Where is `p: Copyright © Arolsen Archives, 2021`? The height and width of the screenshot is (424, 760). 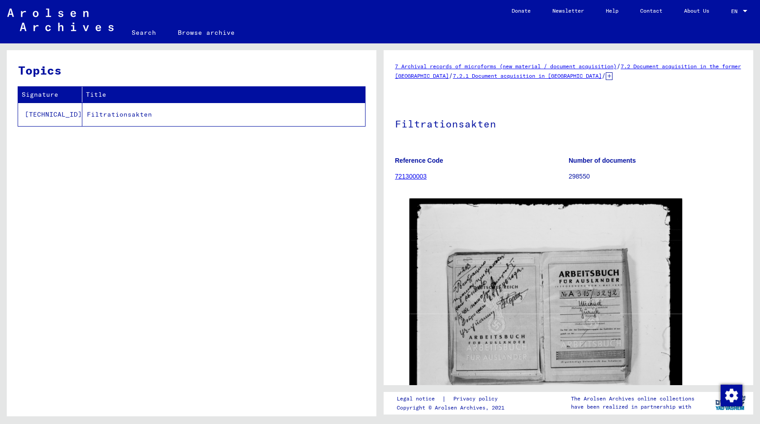 p: Copyright © Arolsen Archives, 2021 is located at coordinates (453, 408).